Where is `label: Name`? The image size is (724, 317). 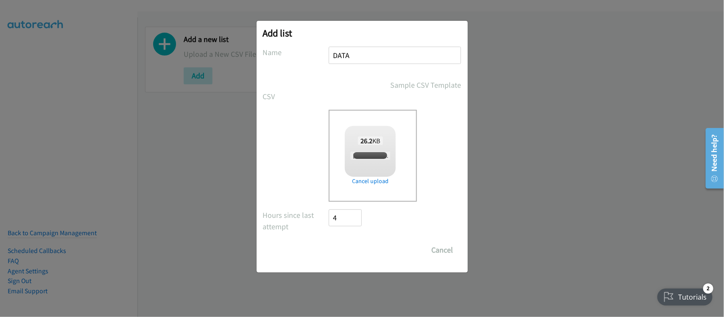 label: Name is located at coordinates (296, 52).